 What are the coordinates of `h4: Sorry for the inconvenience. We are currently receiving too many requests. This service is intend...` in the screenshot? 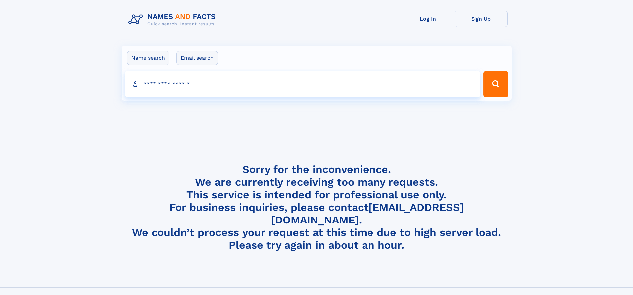 It's located at (317, 207).